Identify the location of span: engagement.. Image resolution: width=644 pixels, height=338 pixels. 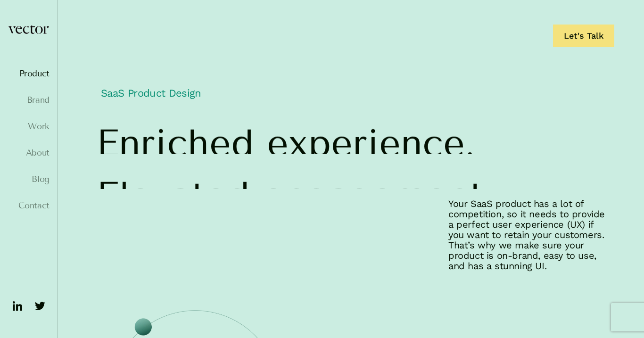
(378, 196).